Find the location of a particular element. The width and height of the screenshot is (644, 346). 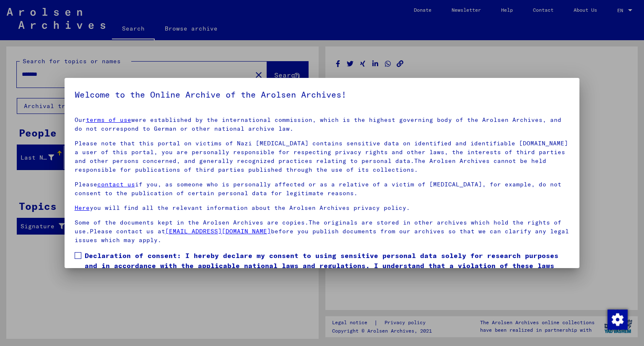

a: Here is located at coordinates (82, 208).